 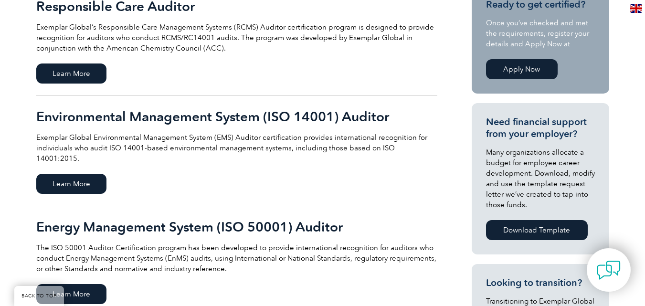 I want to click on a: BACK TO TOP, so click(x=39, y=296).